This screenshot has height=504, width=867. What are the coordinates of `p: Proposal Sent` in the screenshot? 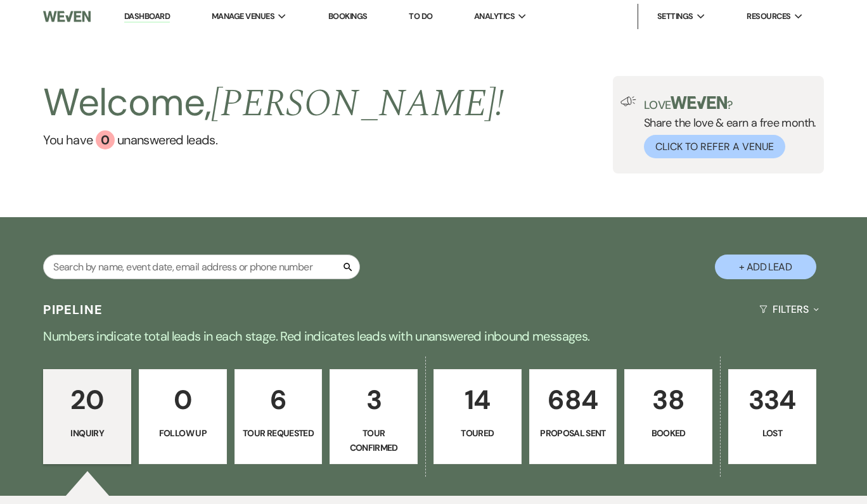 It's located at (573, 433).